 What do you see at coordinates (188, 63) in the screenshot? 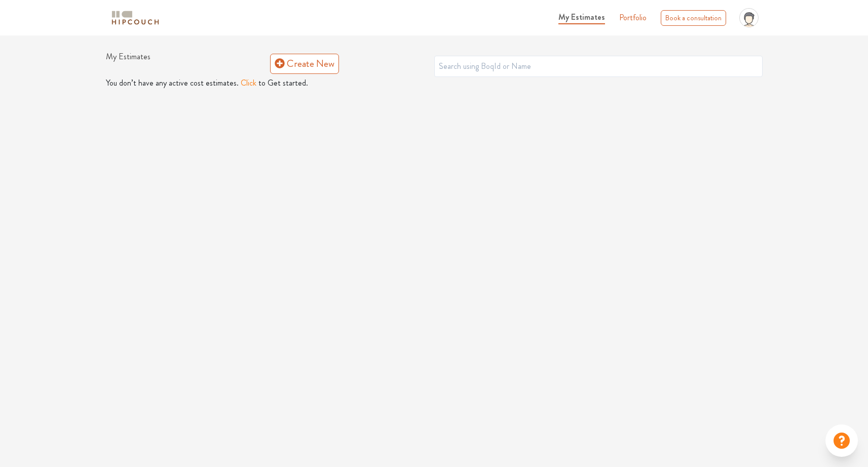
I see `h1: My Estimates` at bounding box center [188, 63].